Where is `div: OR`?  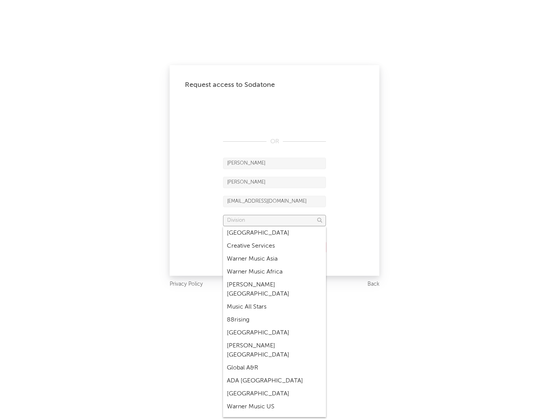 div: OR is located at coordinates (274, 142).